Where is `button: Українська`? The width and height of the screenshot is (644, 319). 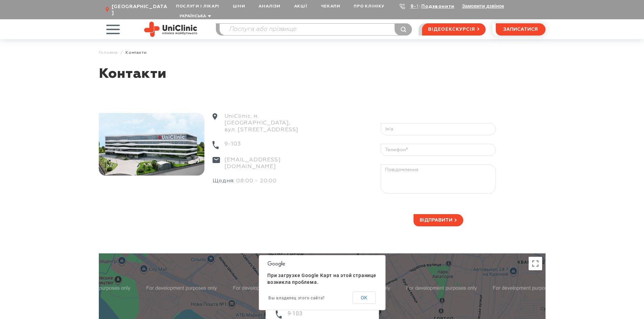 button: Українська is located at coordinates (194, 16).